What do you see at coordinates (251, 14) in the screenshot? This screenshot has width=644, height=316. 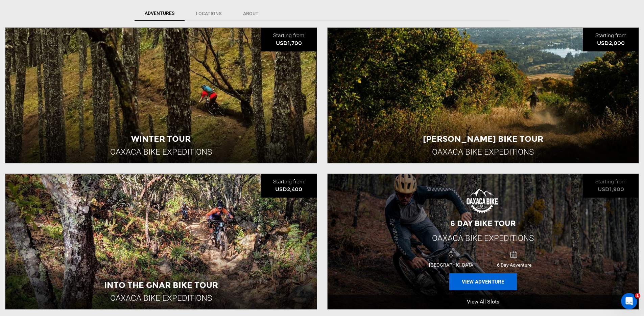 I see `a: About` at bounding box center [251, 14].